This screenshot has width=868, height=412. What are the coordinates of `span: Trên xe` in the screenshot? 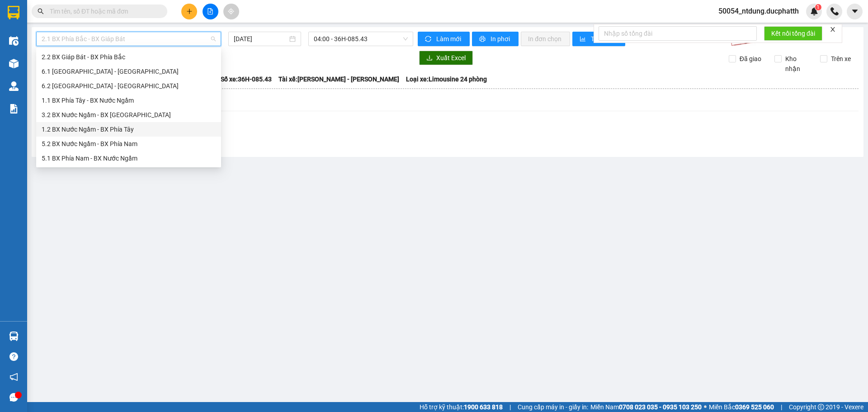 It's located at (841, 59).